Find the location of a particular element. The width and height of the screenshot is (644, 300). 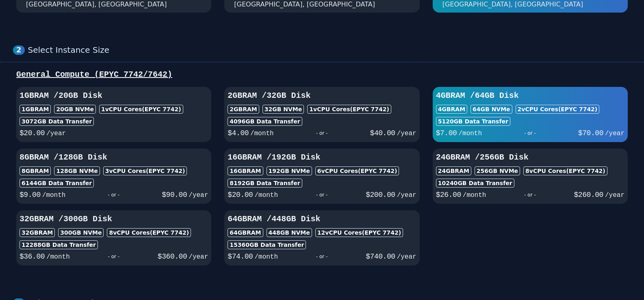

h3: 2GB RAM / 32 GB Disk is located at coordinates (322, 96).